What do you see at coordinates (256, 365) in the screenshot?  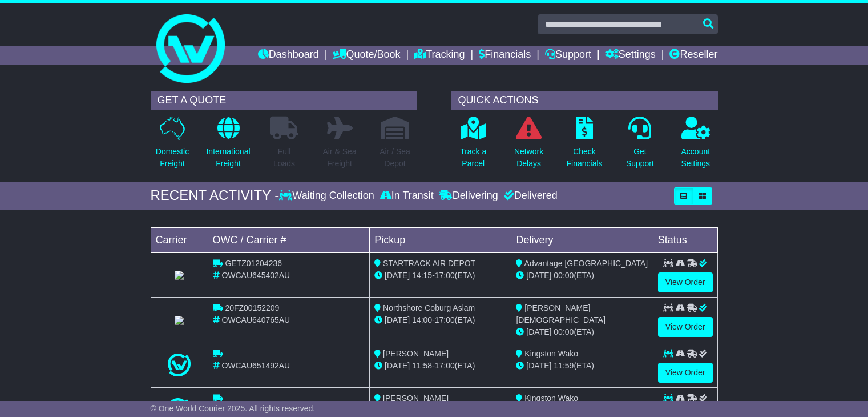 I see `span: OWCAU651492AU` at bounding box center [256, 365].